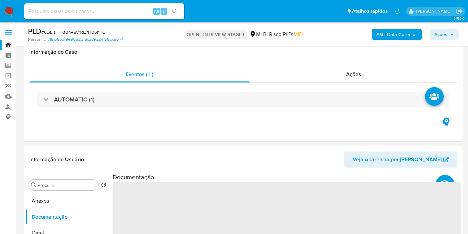  What do you see at coordinates (215, 34) in the screenshot?
I see `p: OPEN - IN REVIEW STAGE I` at bounding box center [215, 34].